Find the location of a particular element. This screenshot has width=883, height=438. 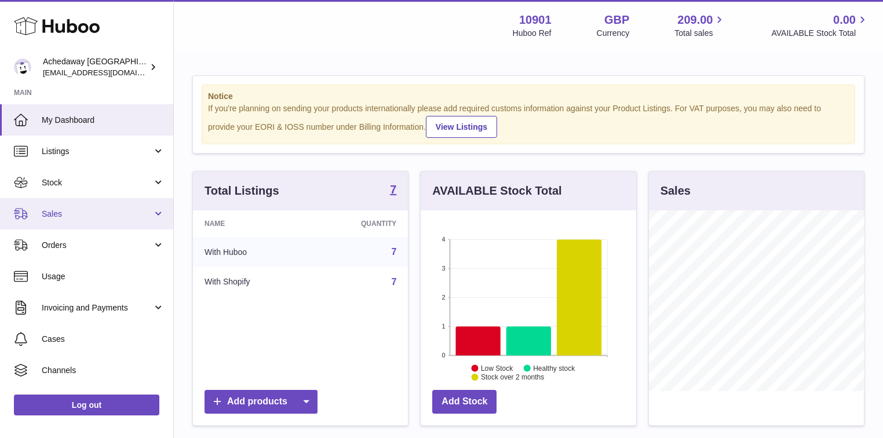

span: 209.00 is located at coordinates (695, 20).